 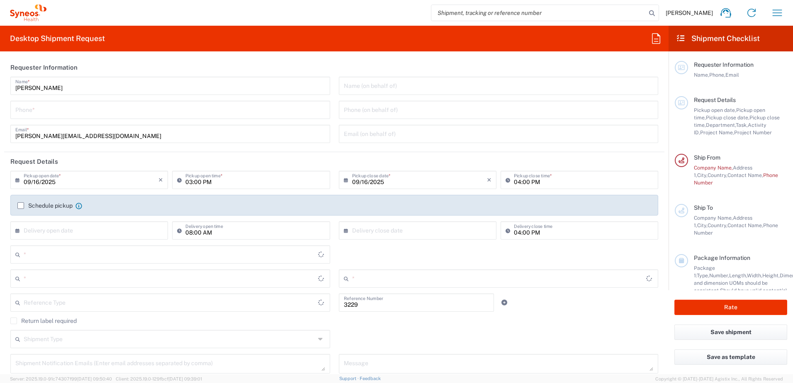 What do you see at coordinates (44, 321) in the screenshot?
I see `label: Return label required` at bounding box center [44, 321].